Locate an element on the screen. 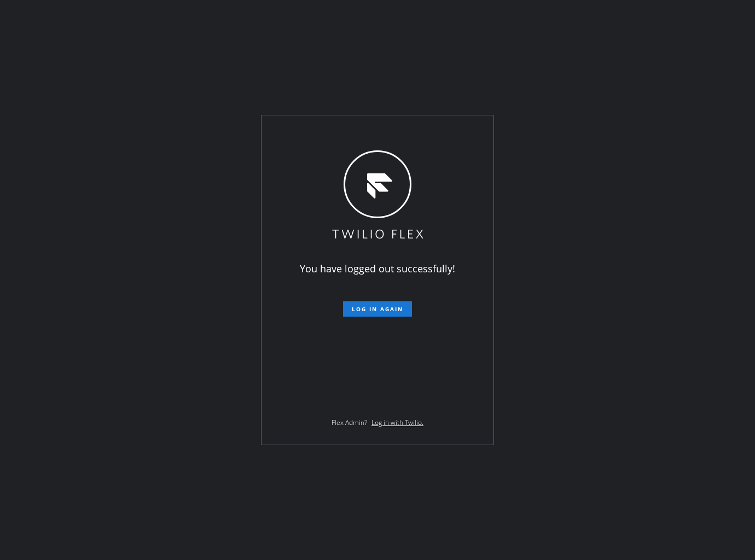  span: Log in with Twilio. is located at coordinates (397, 422).